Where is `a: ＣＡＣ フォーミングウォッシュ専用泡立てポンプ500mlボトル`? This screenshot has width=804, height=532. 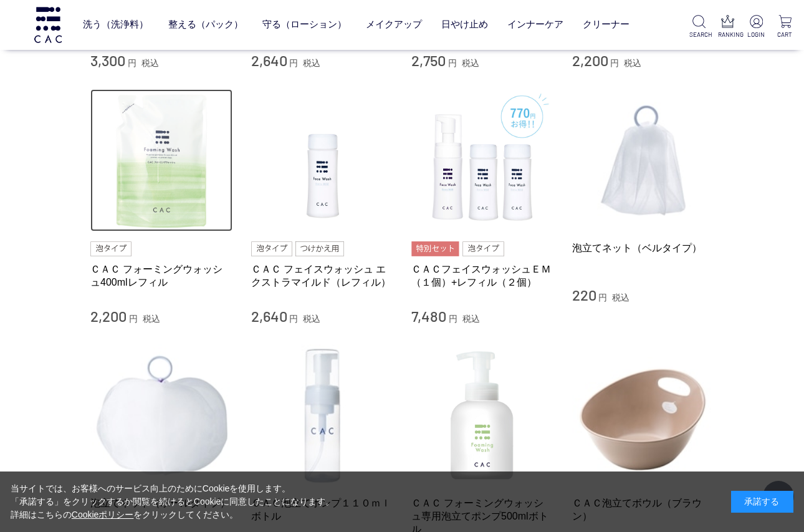
a: ＣＡＣ フォーミングウォッシュ専用泡立てポンプ500mlボトル is located at coordinates (482, 416).